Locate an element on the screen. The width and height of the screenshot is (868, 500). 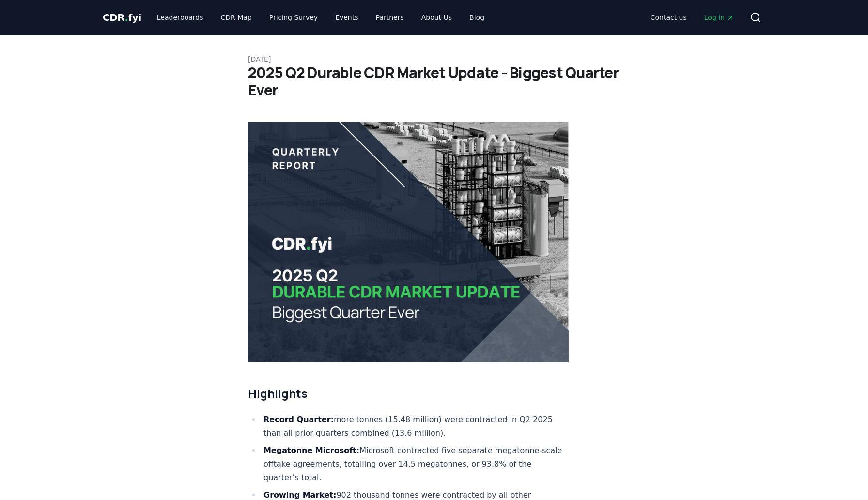
a: Log in is located at coordinates (719, 17).